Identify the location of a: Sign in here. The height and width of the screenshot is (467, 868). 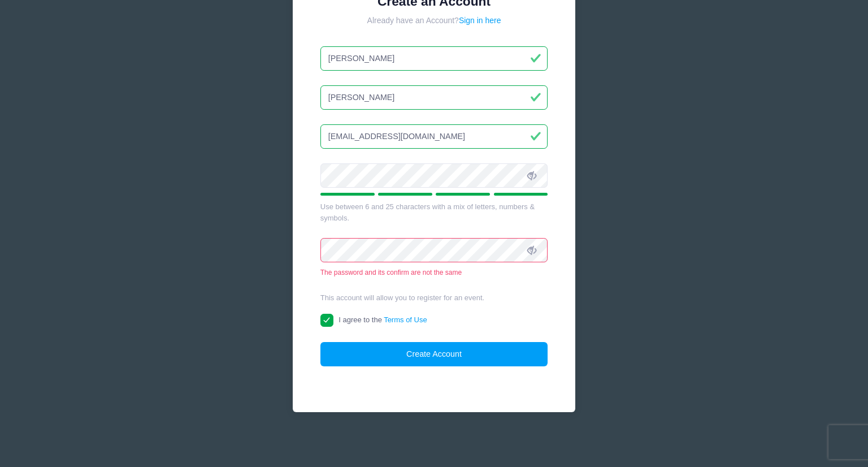
(479, 20).